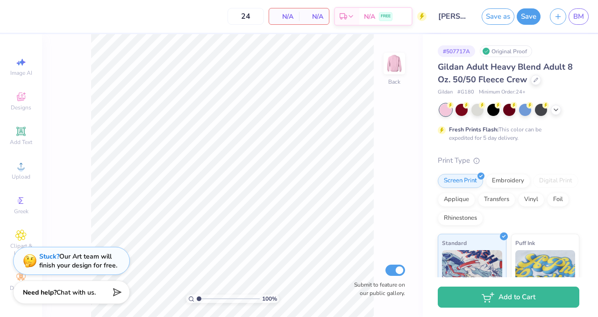  Describe the element at coordinates (457, 200) in the screenshot. I see `div: Applique` at that location.